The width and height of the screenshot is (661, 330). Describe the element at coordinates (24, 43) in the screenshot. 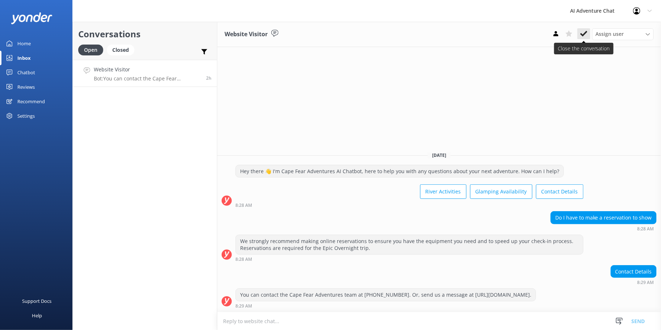

I see `div: Home` at that location.